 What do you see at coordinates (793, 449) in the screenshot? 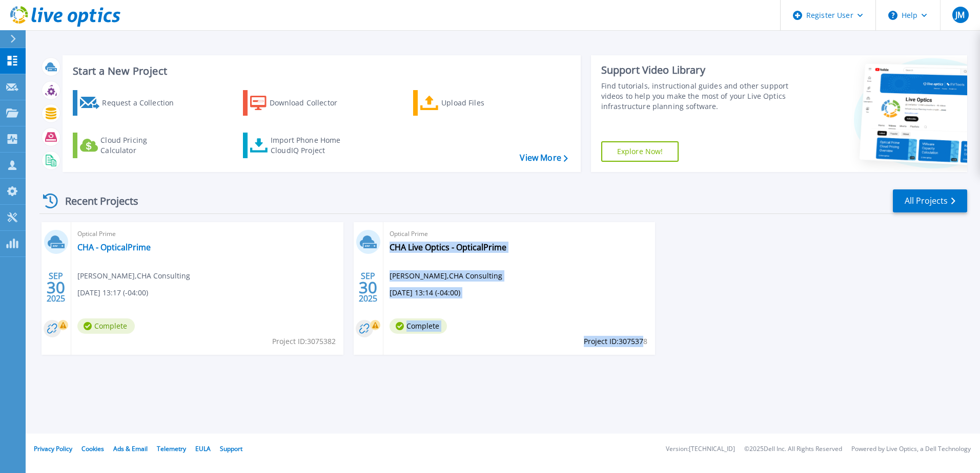
I see `li: © 2025 Dell Inc. All Rights Reserved` at bounding box center [793, 449].